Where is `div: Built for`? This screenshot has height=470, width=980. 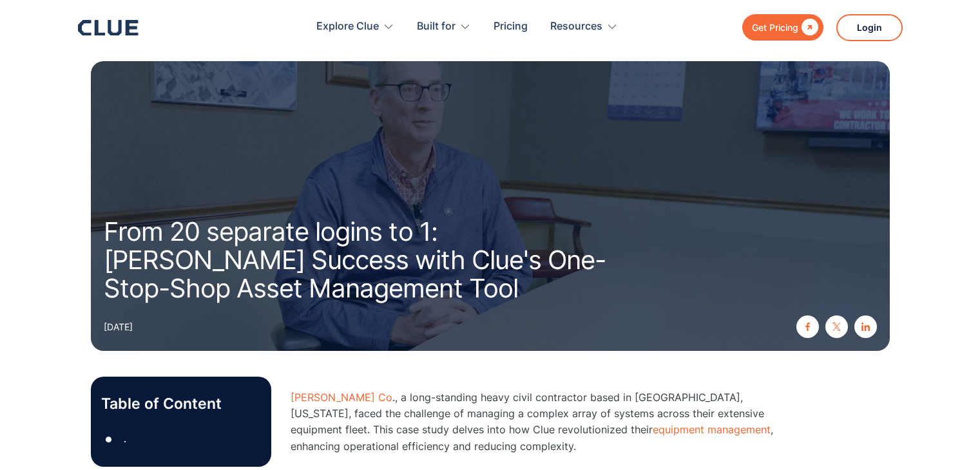
div: Built for is located at coordinates (436, 27).